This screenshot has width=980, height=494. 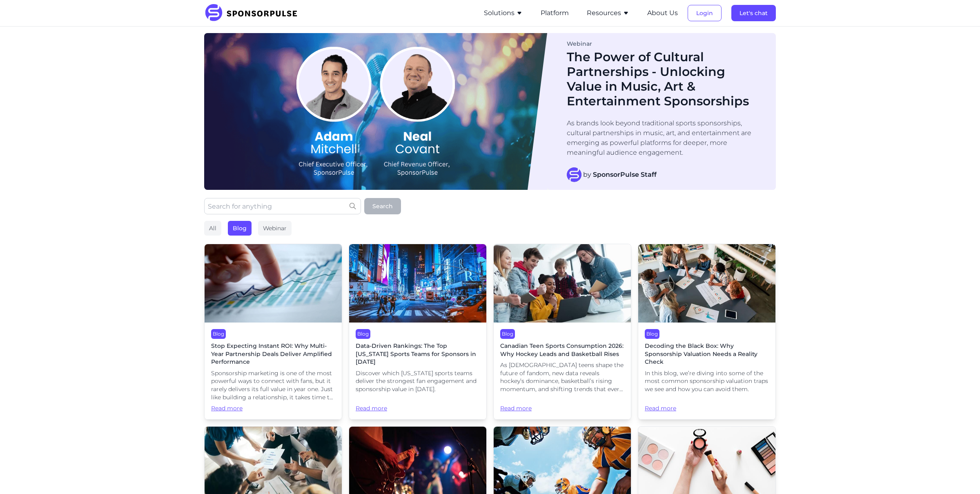 What do you see at coordinates (663, 138) in the screenshot?
I see `p: As brands look beyond traditional sports sponsorships, cultural partnerships in music, art, and e...` at bounding box center [663, 138].